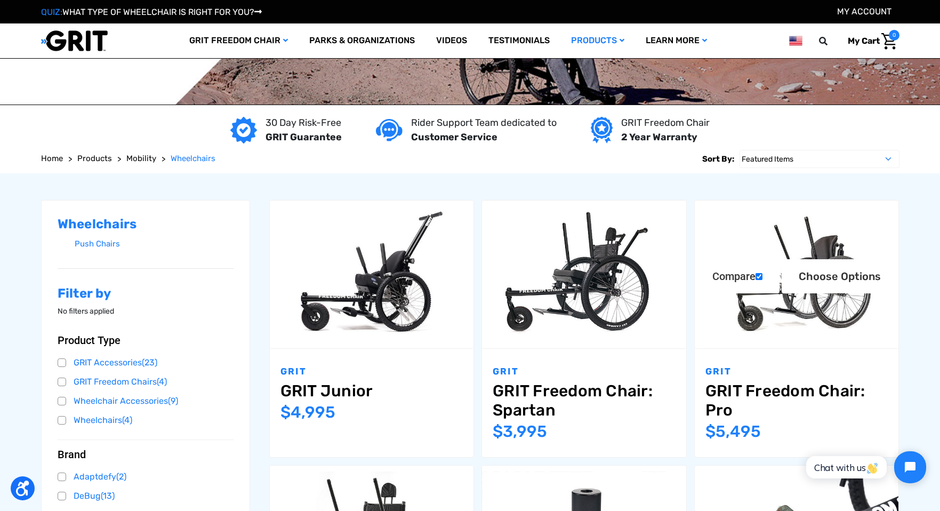 This screenshot has height=511, width=940. What do you see at coordinates (484, 123) in the screenshot?
I see `p: Rider Support Team dedicated to` at bounding box center [484, 123].